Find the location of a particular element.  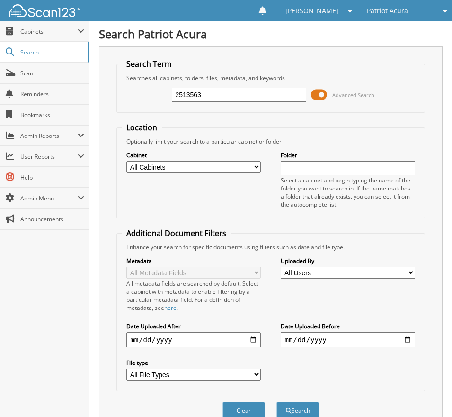

span: Scan is located at coordinates (52, 73).